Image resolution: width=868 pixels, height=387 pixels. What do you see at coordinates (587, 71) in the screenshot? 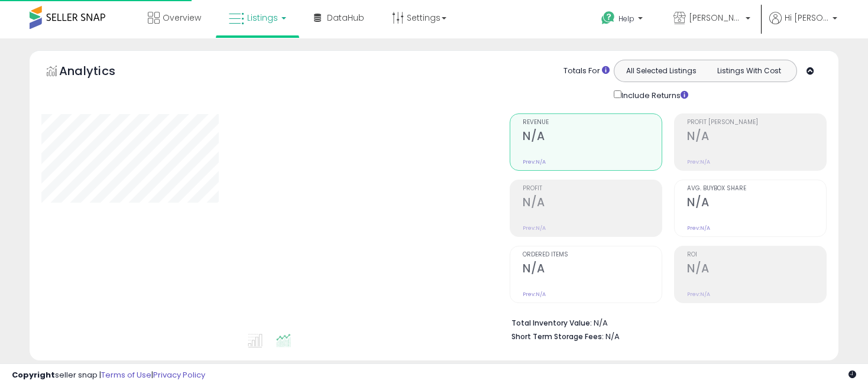
I see `div: Totals For` at bounding box center [587, 71].